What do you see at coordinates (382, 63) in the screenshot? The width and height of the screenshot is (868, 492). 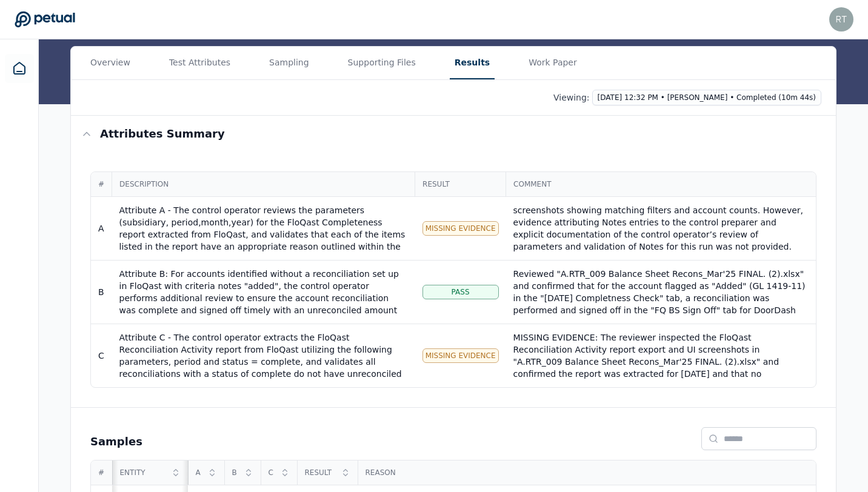 I see `button: Supporting Files` at bounding box center [382, 63].